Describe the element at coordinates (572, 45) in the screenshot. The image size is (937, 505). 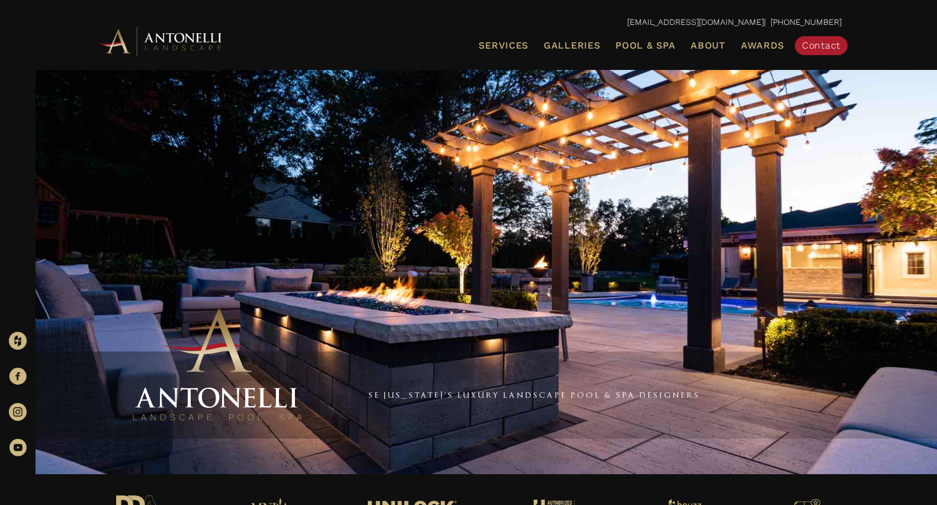
I see `span: Galleries` at that location.